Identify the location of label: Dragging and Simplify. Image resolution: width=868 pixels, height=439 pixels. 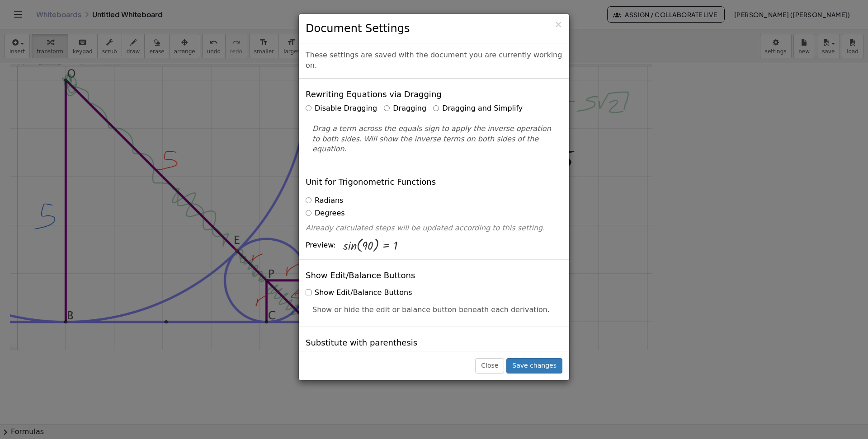
(478, 109).